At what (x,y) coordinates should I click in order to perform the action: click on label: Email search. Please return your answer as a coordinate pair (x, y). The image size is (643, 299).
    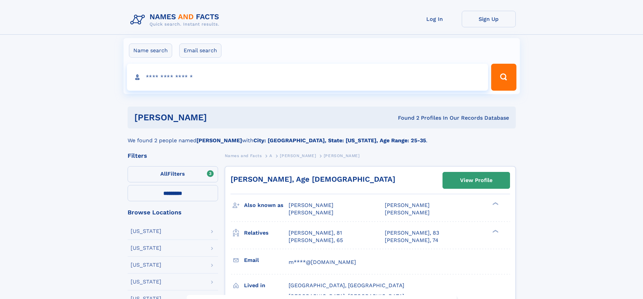
    Looking at the image, I should click on (200, 51).